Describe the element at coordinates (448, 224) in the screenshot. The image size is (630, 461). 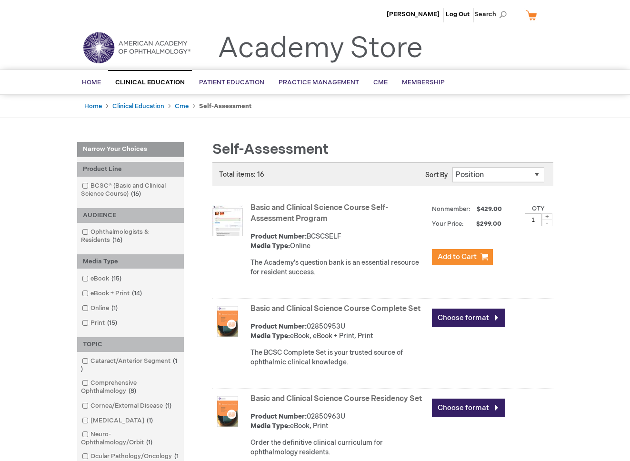
I see `strong: Your Price:` at that location.